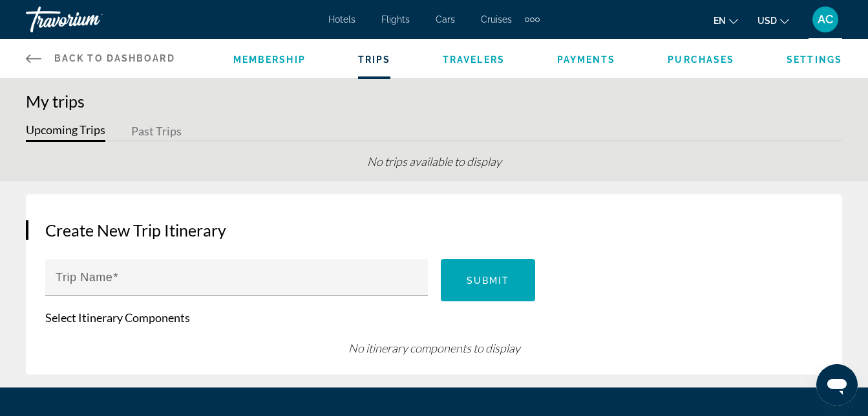  I want to click on a: Purchases, so click(701, 60).